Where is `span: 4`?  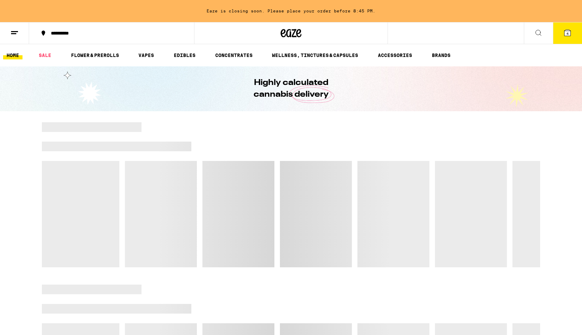
span: 4 is located at coordinates (567, 34).